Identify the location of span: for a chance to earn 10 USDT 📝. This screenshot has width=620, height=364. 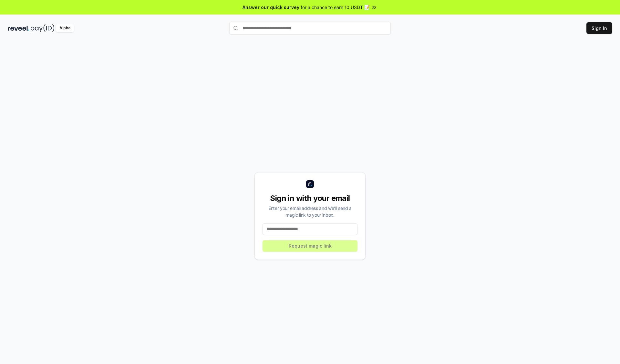
(335, 7).